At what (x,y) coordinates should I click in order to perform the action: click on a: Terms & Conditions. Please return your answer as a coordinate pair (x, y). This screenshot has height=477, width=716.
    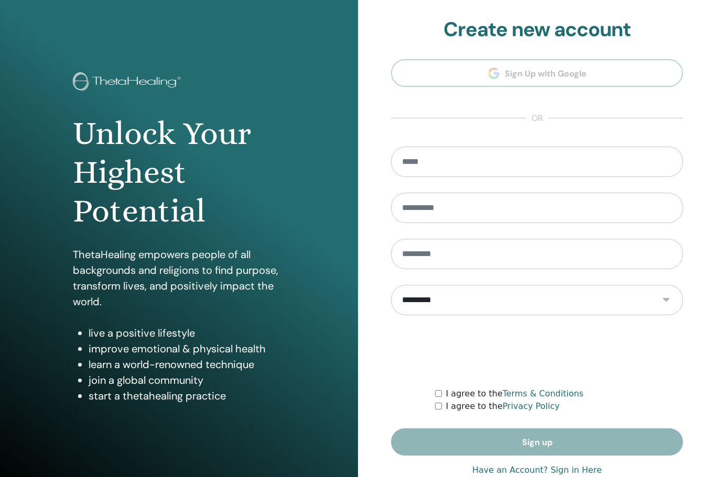
    Looking at the image, I should click on (543, 393).